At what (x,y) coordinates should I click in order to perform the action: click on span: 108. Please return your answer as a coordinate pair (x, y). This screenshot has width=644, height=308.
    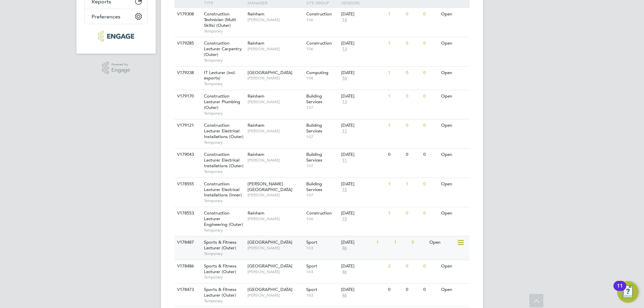
    Looking at the image, I should click on (322, 78).